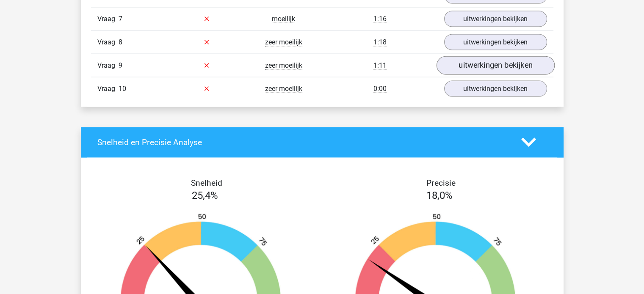 This screenshot has width=644, height=294. I want to click on span: 10, so click(122, 88).